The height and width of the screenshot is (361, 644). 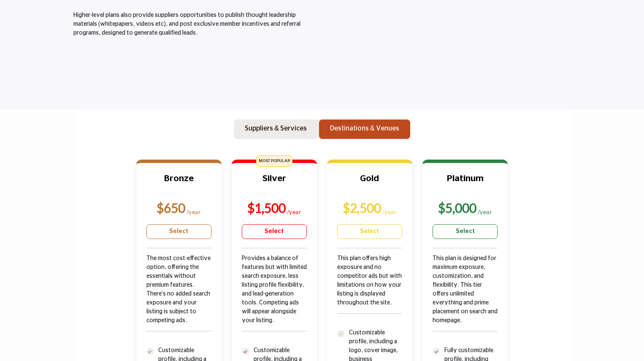 What do you see at coordinates (362, 208) in the screenshot?
I see `b: $2,500` at bounding box center [362, 208].